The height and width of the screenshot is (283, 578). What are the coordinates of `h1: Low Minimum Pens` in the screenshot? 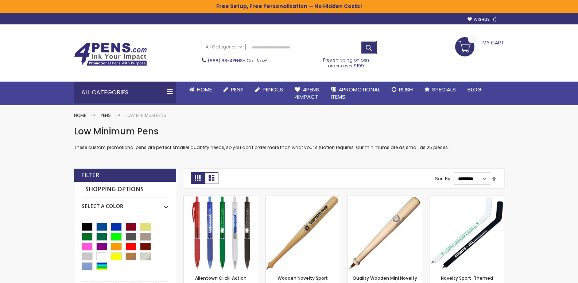 It's located at (289, 132).